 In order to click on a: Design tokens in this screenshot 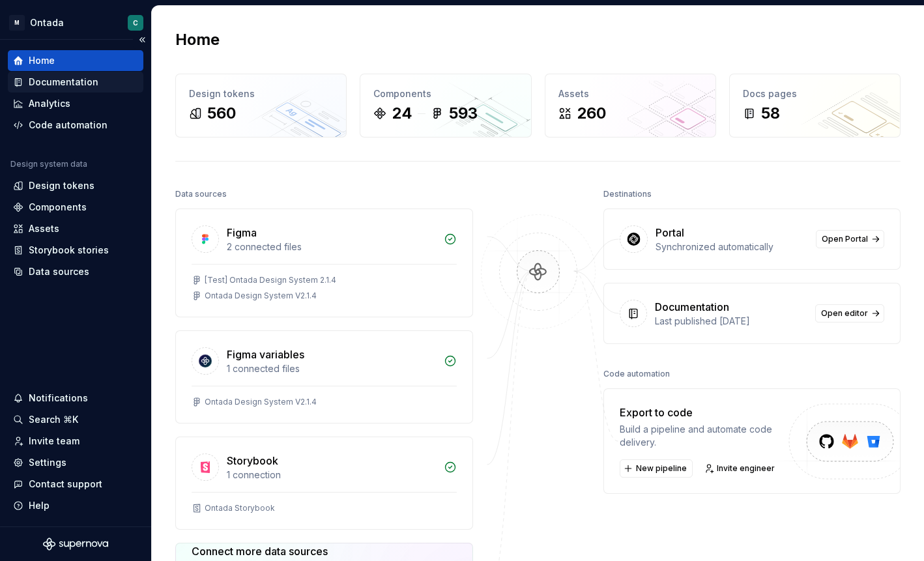, I will do `click(76, 186)`.